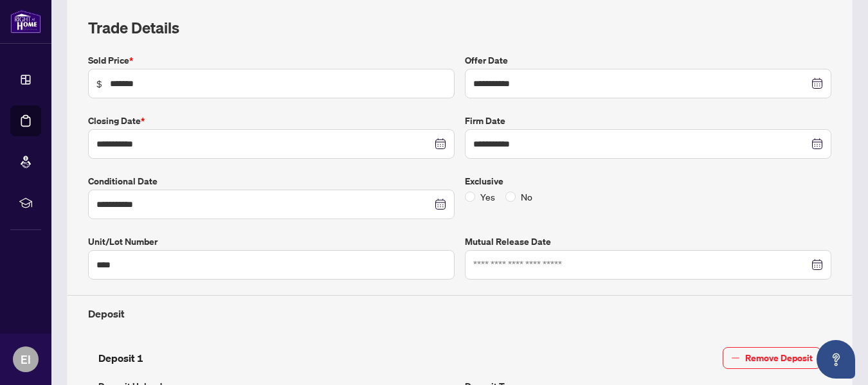 Image resolution: width=868 pixels, height=385 pixels. What do you see at coordinates (778, 357) in the screenshot?
I see `span: Remove Deposit` at bounding box center [778, 357].